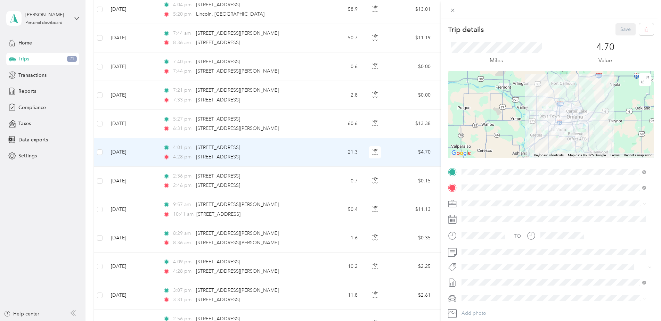  Describe the element at coordinates (606, 47) in the screenshot. I see `p: 4.70` at that location.